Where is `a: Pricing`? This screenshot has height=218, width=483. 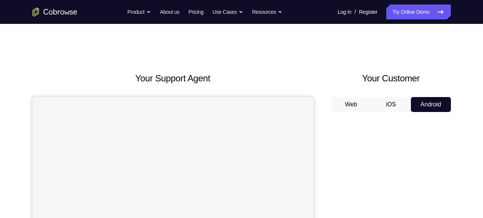 a: Pricing is located at coordinates (196, 12).